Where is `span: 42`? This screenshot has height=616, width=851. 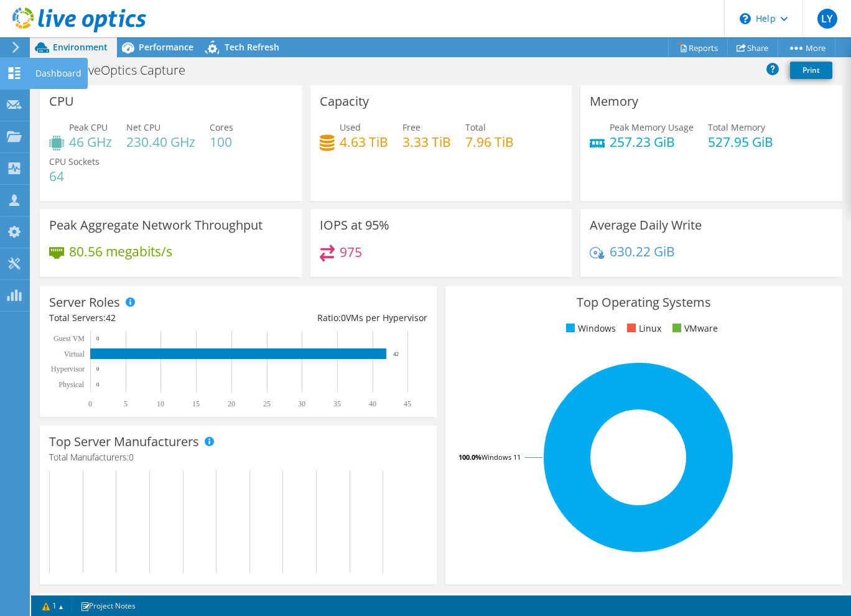 span: 42 is located at coordinates (111, 317).